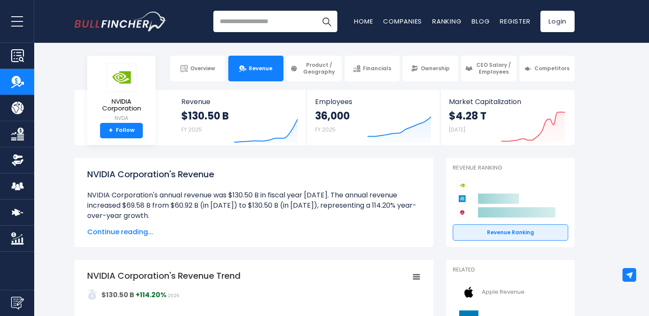 Image resolution: width=649 pixels, height=316 pixels. What do you see at coordinates (462, 198) in the screenshot?
I see `img: Applied Materials competitors logo` at bounding box center [462, 198].